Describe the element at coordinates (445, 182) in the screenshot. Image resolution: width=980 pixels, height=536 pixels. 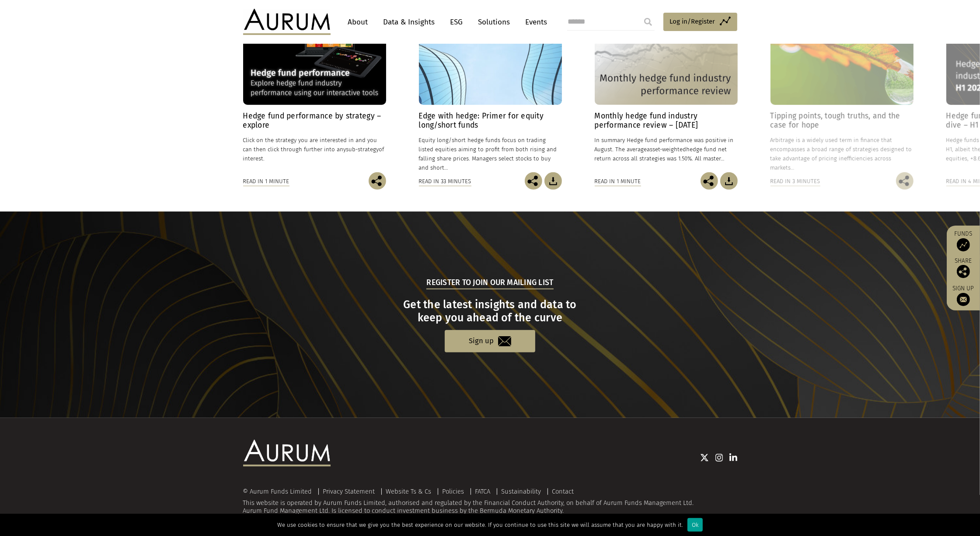
I see `div: Read in 33 minutes` at that location.